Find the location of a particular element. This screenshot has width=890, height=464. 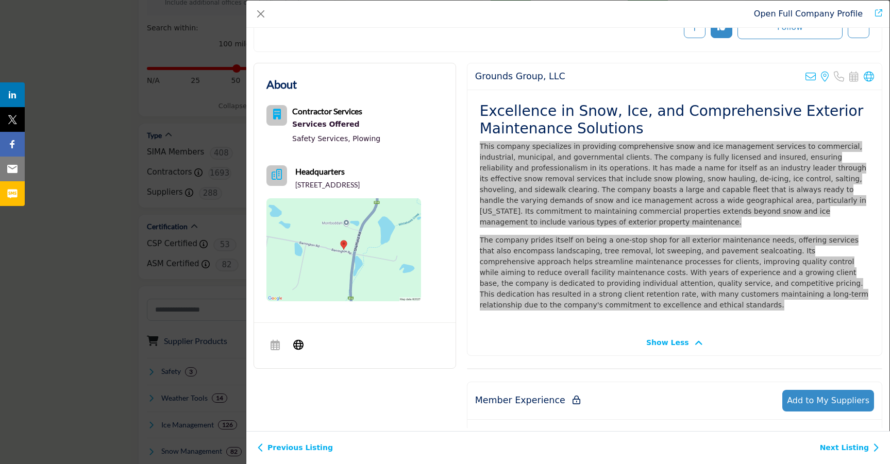

a: Plowing is located at coordinates (366, 139).